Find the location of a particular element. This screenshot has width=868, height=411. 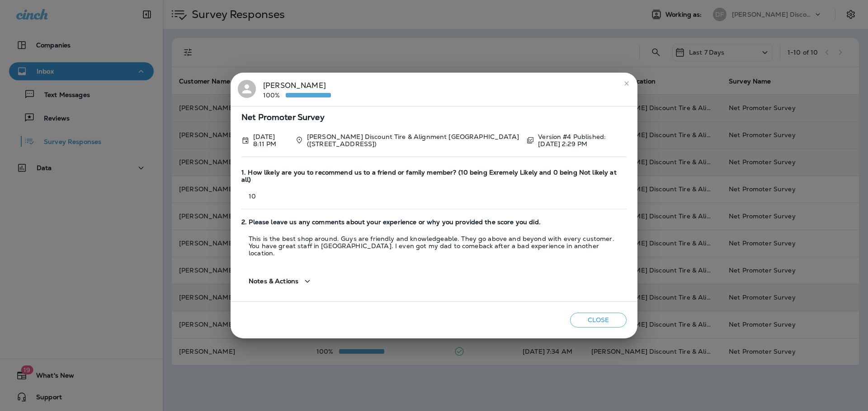

button: Close is located at coordinates (598, 321).